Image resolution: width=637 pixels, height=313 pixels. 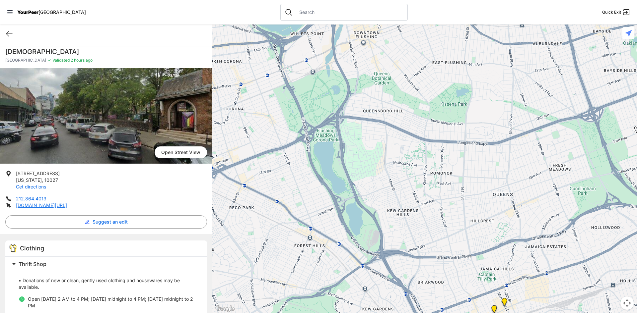 What do you see at coordinates (61, 60) in the screenshot?
I see `span: Validated` at bounding box center [61, 60].